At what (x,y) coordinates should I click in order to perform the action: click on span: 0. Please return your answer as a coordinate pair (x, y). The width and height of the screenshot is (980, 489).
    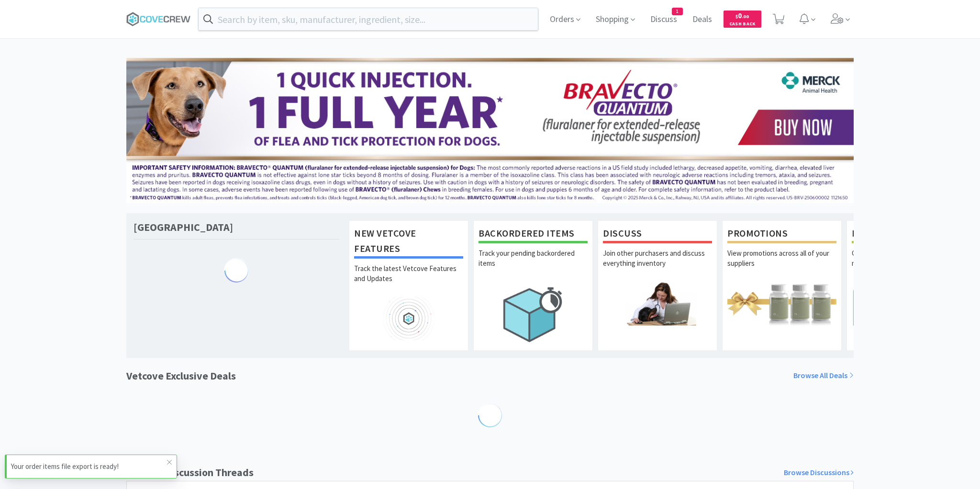
    Looking at the image, I should click on (742, 16).